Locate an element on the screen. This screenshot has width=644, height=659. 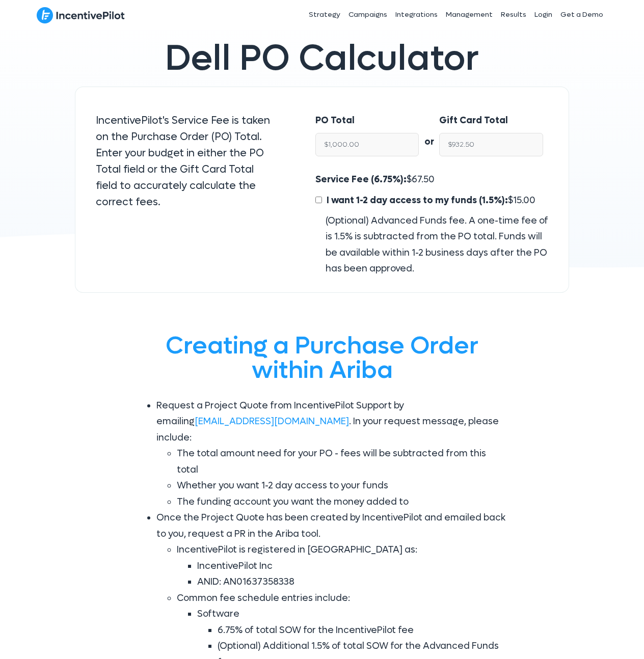
a: Results is located at coordinates (514, 15).